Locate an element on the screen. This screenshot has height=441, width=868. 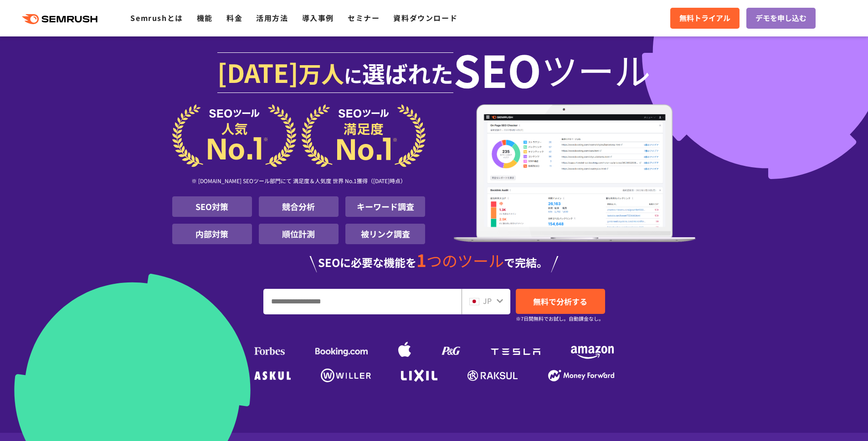
a: セミナー is located at coordinates (364, 17).